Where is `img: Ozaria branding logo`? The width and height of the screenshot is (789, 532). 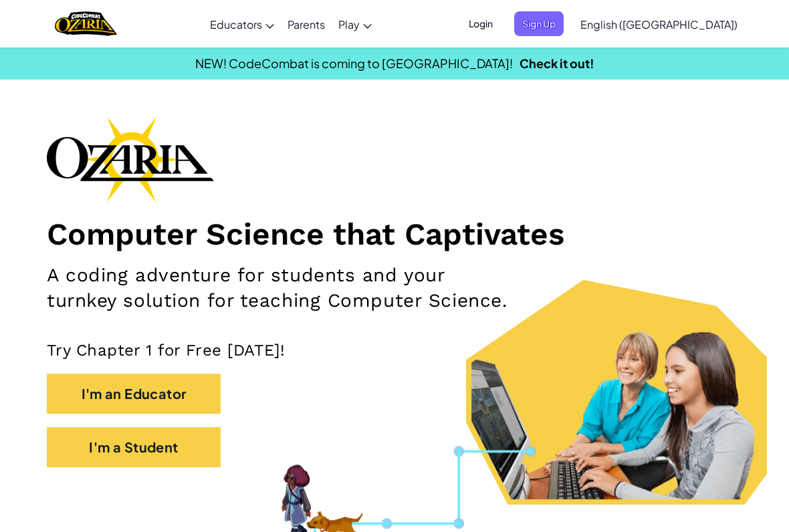
img: Ozaria branding logo is located at coordinates (130, 159).